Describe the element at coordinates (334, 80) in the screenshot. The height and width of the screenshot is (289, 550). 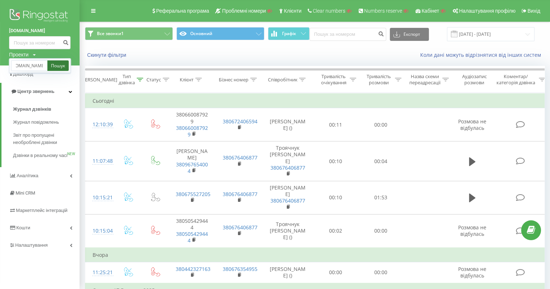
I see `div: Тривалість очікування` at that location.